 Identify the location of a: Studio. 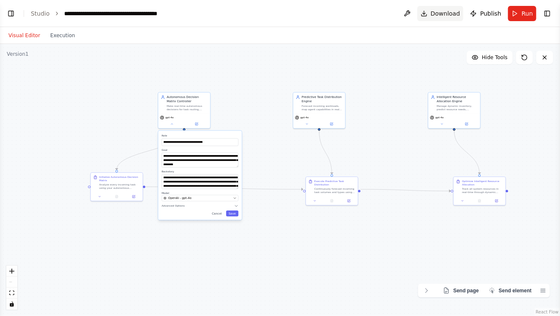
(40, 14).